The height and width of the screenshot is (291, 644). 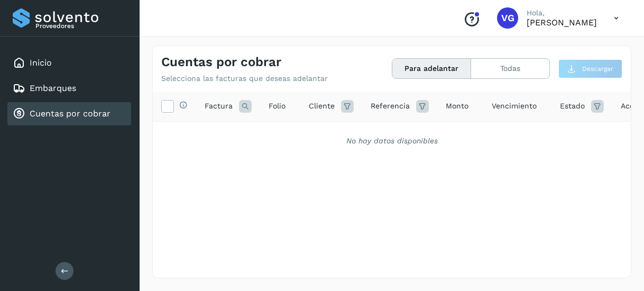 What do you see at coordinates (597, 69) in the screenshot?
I see `span: Descargar` at bounding box center [597, 69].